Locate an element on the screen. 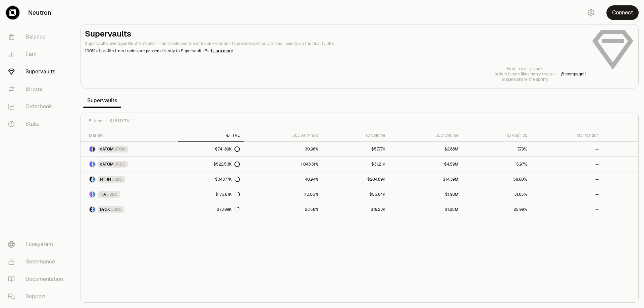  img: TIA Logo is located at coordinates (91, 194).